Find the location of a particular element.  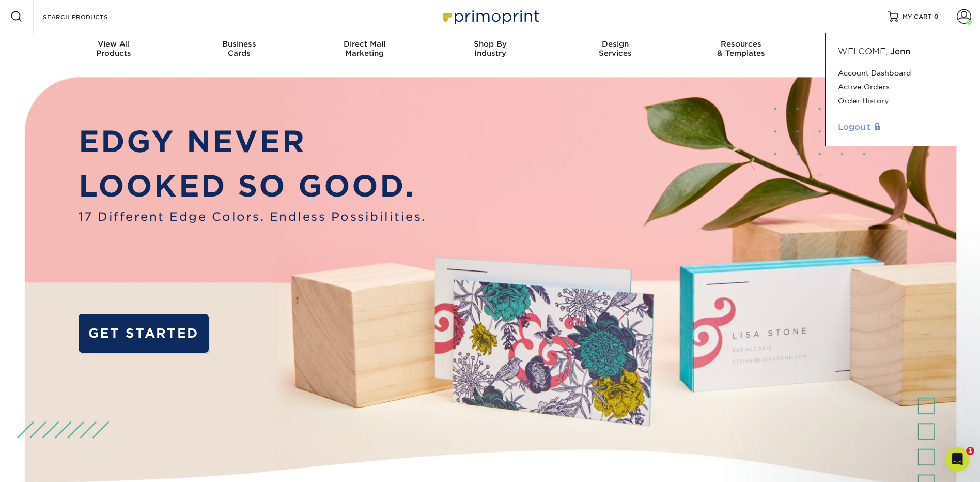

div: Industry is located at coordinates (490, 49).